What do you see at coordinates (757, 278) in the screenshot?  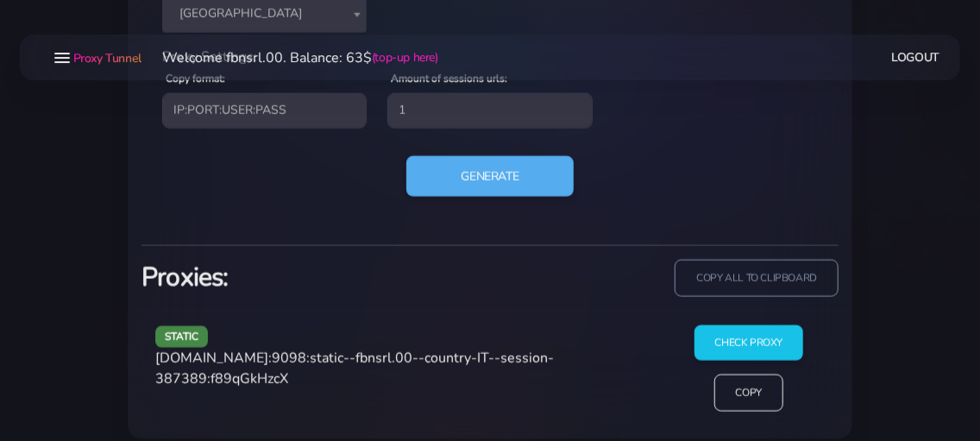 I see `input: copy all to clipboard` at bounding box center [757, 278].